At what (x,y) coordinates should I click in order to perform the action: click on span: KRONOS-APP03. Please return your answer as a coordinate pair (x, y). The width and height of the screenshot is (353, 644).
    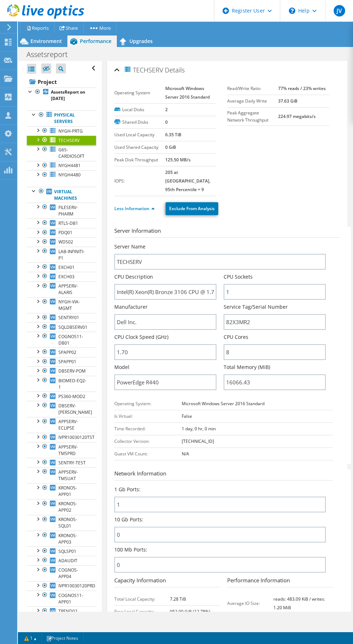
    Looking at the image, I should click on (67, 538).